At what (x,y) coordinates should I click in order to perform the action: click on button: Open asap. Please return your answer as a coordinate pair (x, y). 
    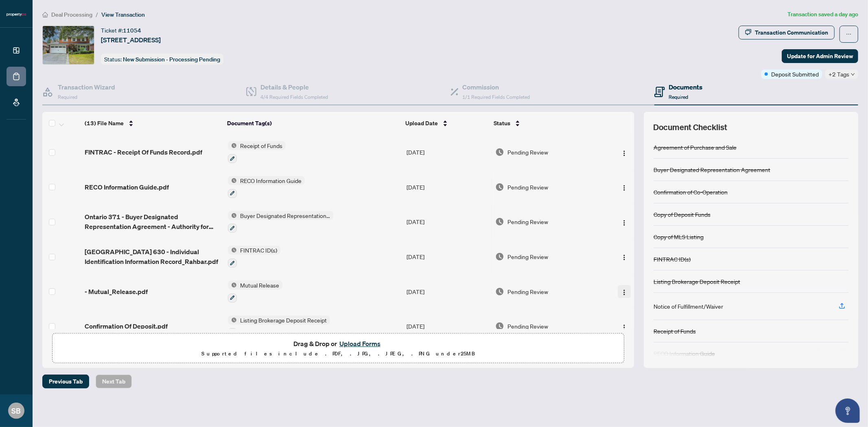
    Looking at the image, I should click on (848, 411).